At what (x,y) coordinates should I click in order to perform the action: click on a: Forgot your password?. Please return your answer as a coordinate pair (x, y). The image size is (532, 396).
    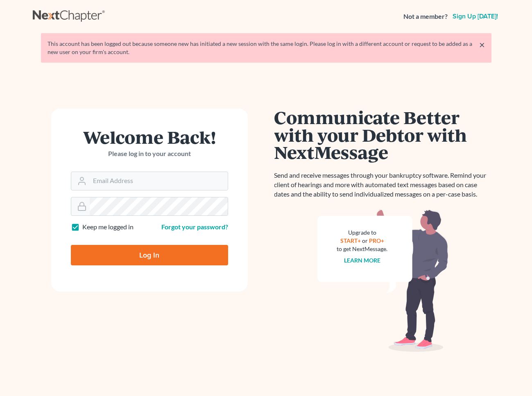
    Looking at the image, I should click on (194, 226).